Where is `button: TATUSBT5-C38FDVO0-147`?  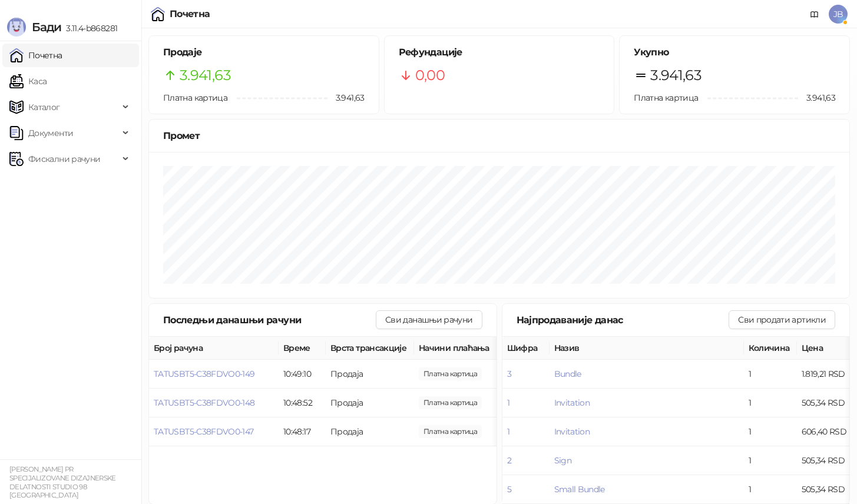
button: TATUSBT5-C38FDVO0-147 is located at coordinates (204, 432).